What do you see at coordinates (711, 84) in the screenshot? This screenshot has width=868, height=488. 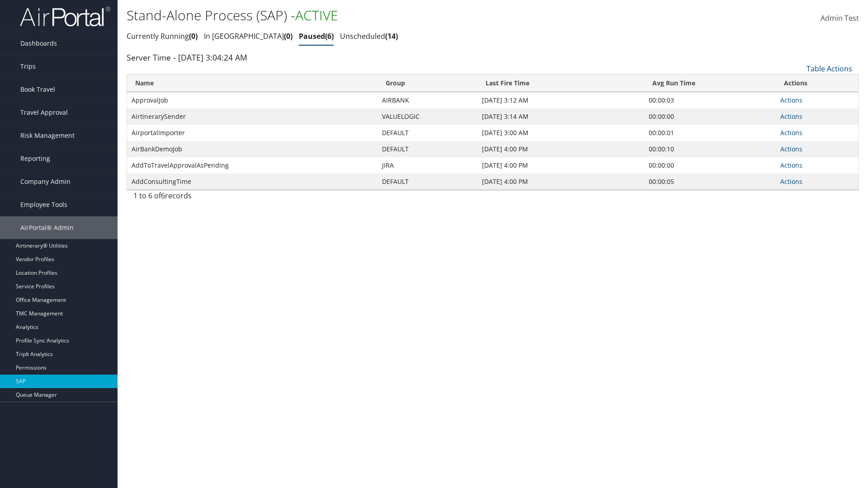 I see `th: Avg Run Time: activate to sort column ascending` at bounding box center [711, 84].